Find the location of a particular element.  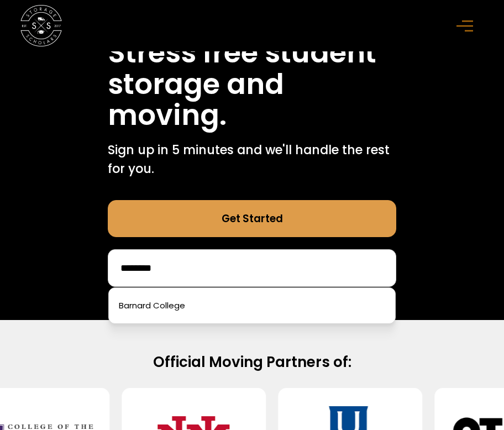

a: home is located at coordinates (41, 25).